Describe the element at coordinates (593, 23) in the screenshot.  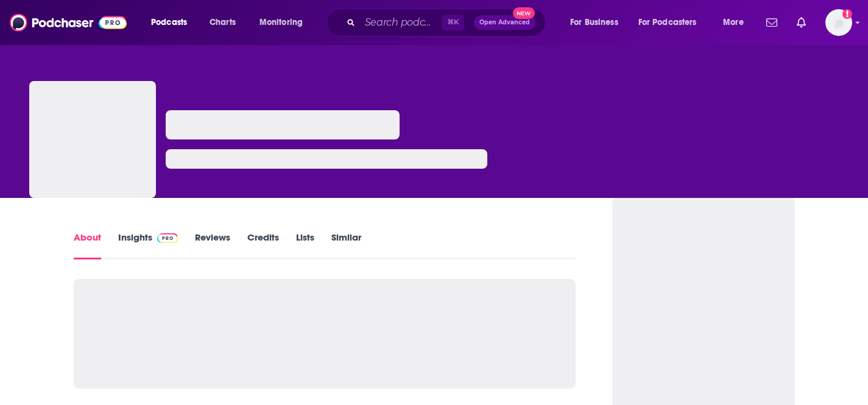
I see `span: For Business` at that location.